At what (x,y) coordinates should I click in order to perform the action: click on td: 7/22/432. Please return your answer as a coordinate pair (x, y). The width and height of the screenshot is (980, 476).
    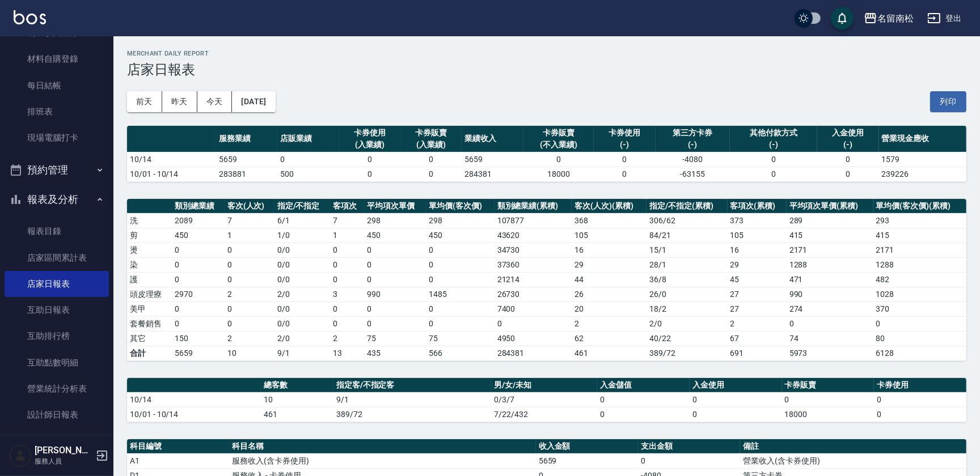
    Looking at the image, I should click on (544, 415).